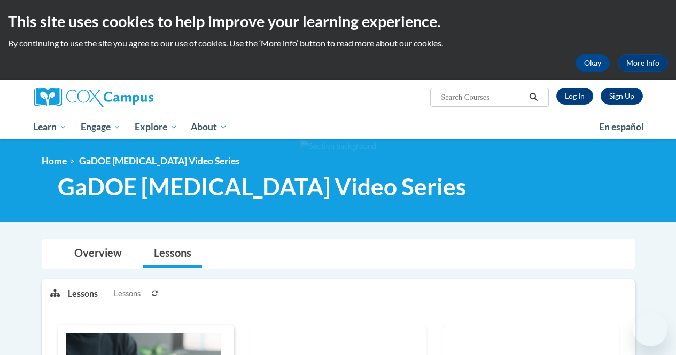 This screenshot has height=355, width=676. Describe the element at coordinates (93, 97) in the screenshot. I see `img: Cox Campus` at that location.